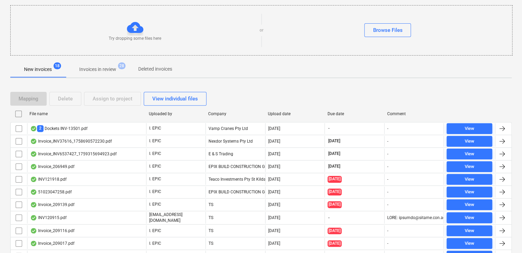  What do you see at coordinates (51, 192) in the screenshot?
I see `div: 51023047258.pdf` at bounding box center [51, 192].